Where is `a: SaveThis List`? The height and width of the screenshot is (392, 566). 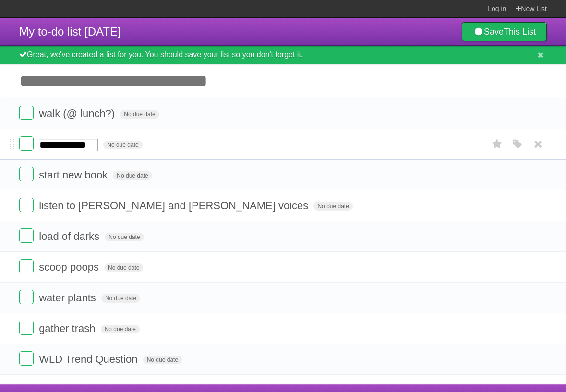
a: SaveThis List is located at coordinates (504, 32).